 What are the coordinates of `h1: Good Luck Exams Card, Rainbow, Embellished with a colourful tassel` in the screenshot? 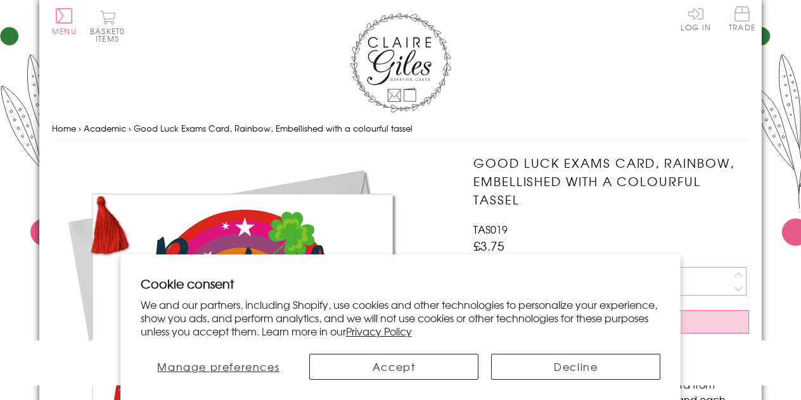 It's located at (611, 181).